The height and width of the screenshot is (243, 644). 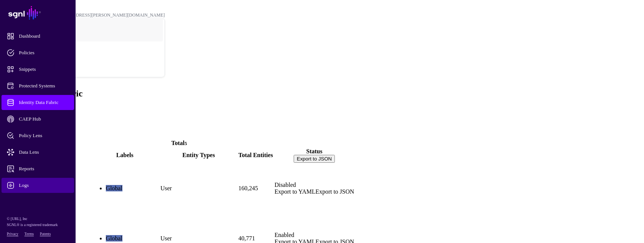 What do you see at coordinates (44, 136) in the screenshot?
I see `span: Policy Lens` at bounding box center [44, 136].